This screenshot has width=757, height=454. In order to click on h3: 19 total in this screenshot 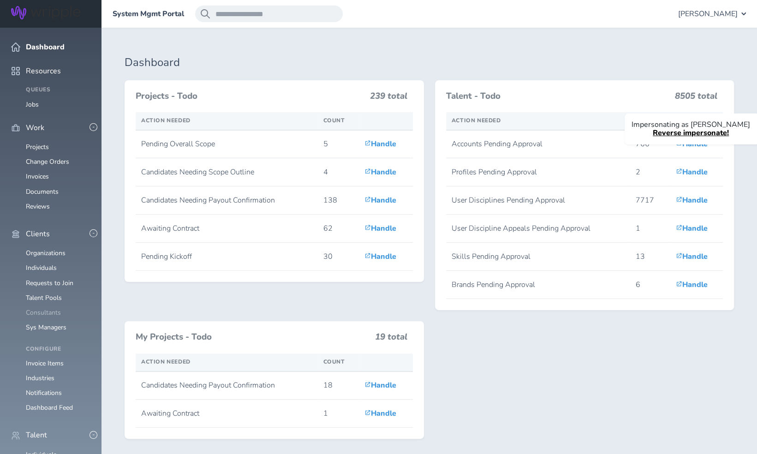, I will do `click(391, 339)`.